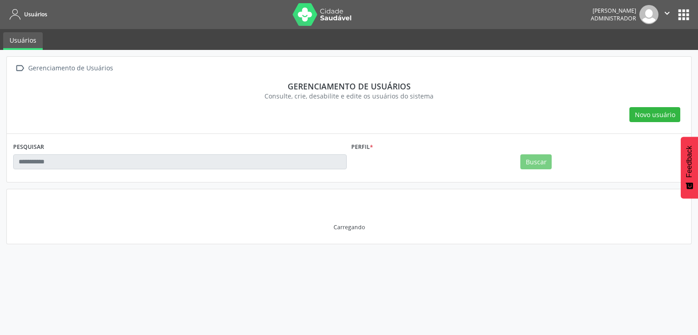  I want to click on div: Consulte, crie, desabilite e edite os usuários do sistema, so click(349, 96).